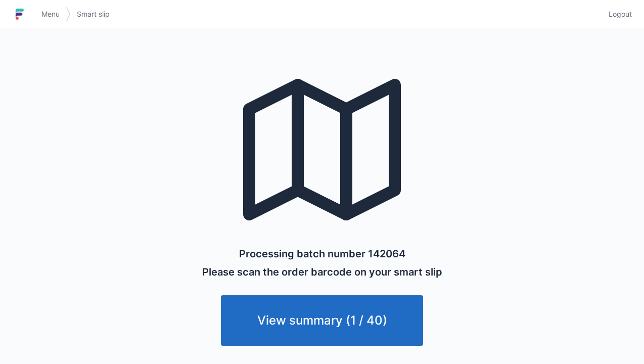  Describe the element at coordinates (51, 14) in the screenshot. I see `a: Menu` at that location.